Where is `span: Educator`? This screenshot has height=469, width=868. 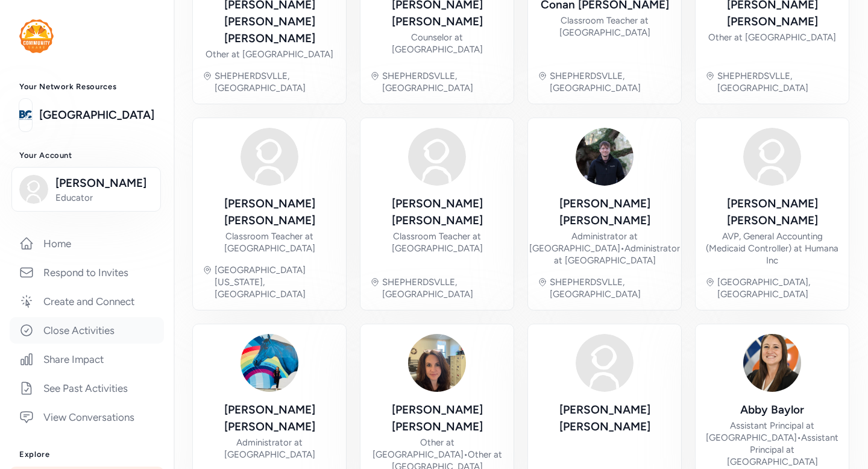 span: Educator is located at coordinates (105, 198).